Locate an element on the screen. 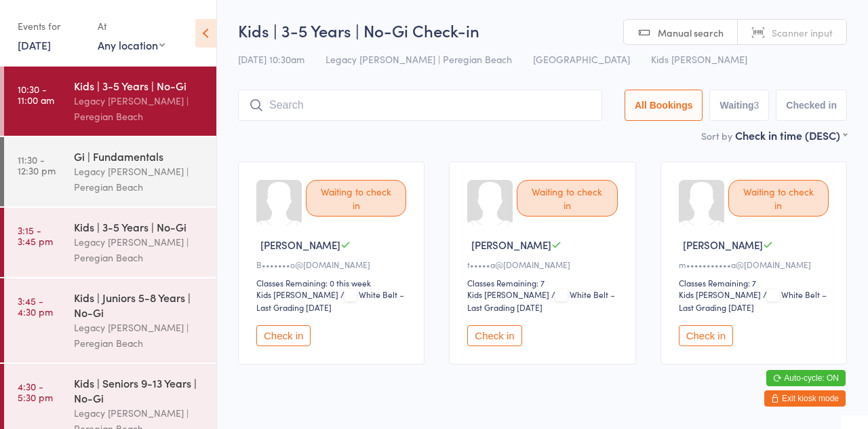  div: Classes Remaining: 0 this week is located at coordinates (333, 282).